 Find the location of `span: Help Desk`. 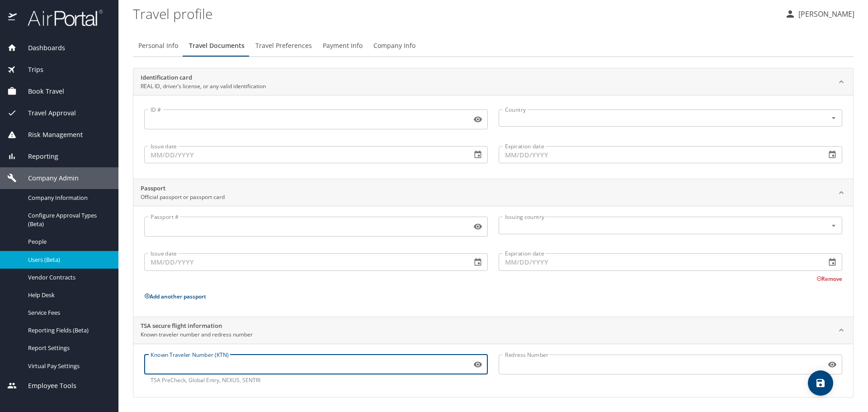

span: Help Desk is located at coordinates (68, 295).